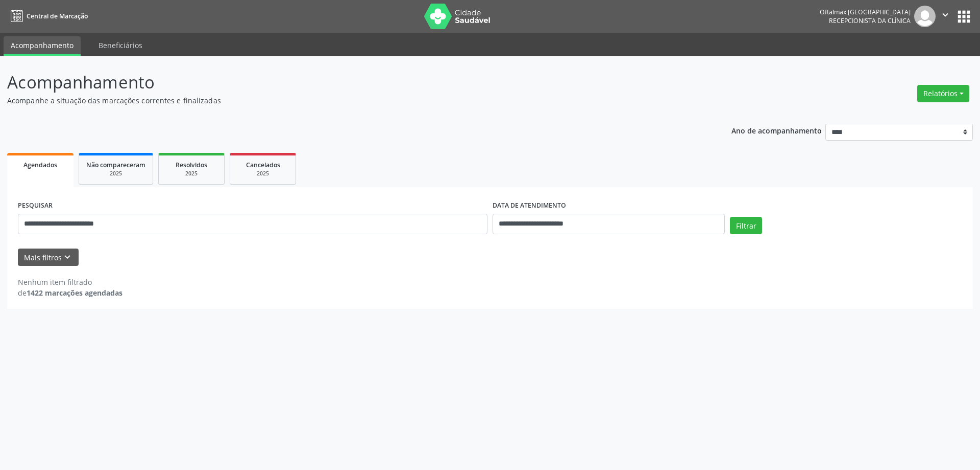 Image resolution: width=980 pixels, height=470 pixels. What do you see at coordinates (36, 206) in the screenshot?
I see `label: PESQUISAR` at bounding box center [36, 206].